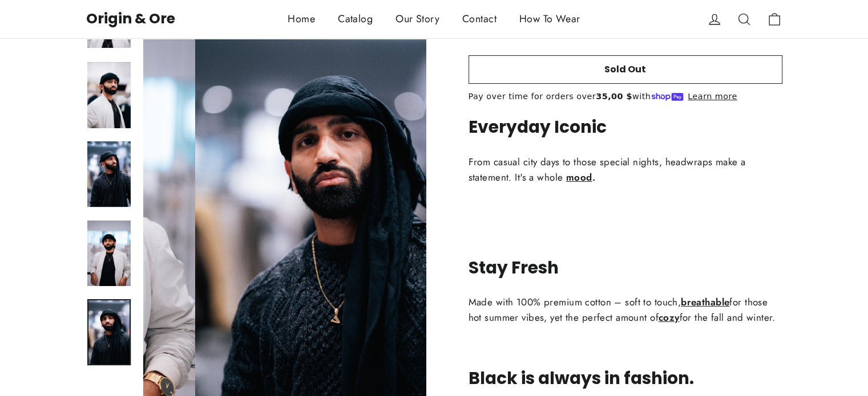 This screenshot has height=396, width=868. I want to click on strong: Black is always in fashion, so click(579, 378).